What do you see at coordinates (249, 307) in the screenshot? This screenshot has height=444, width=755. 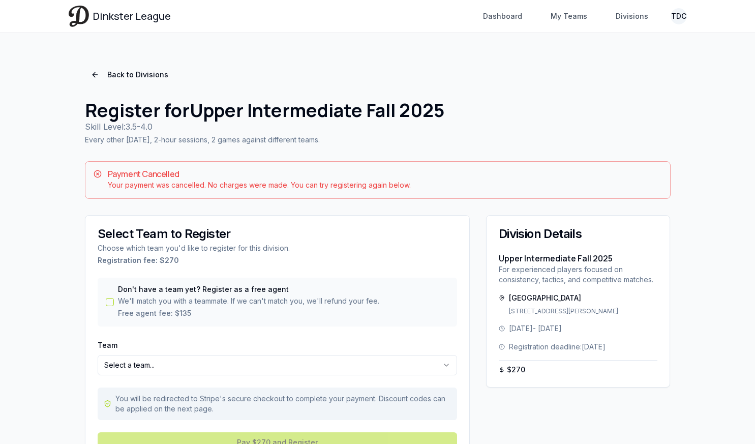 I see `p: We'll match you with a teammate. If we can't match you, we'll refund your fee.` at bounding box center [249, 307].